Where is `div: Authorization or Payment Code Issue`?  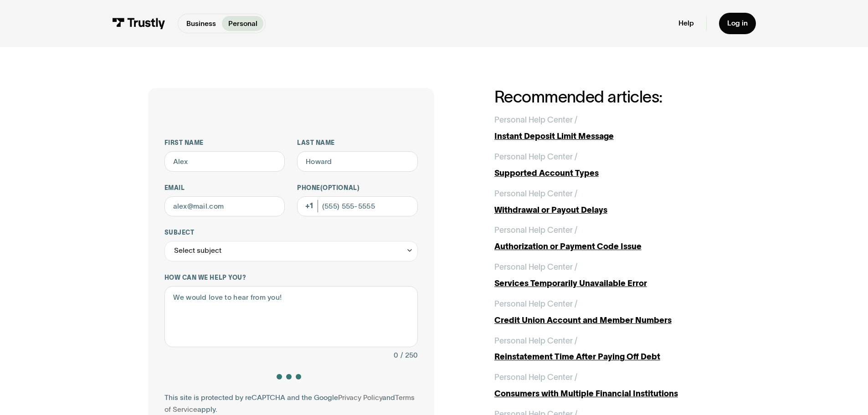
div: Authorization or Payment Code Issue is located at coordinates (608, 246).